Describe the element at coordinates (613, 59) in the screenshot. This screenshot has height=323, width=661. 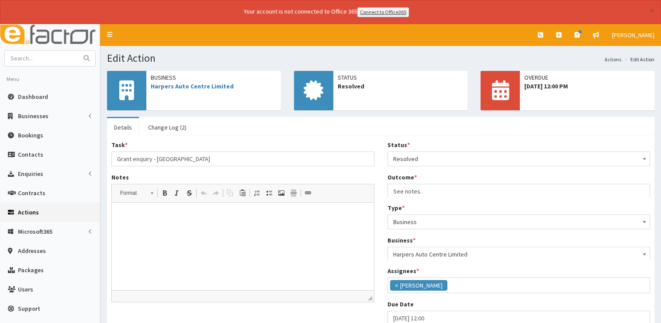
I see `a: Actions` at that location.